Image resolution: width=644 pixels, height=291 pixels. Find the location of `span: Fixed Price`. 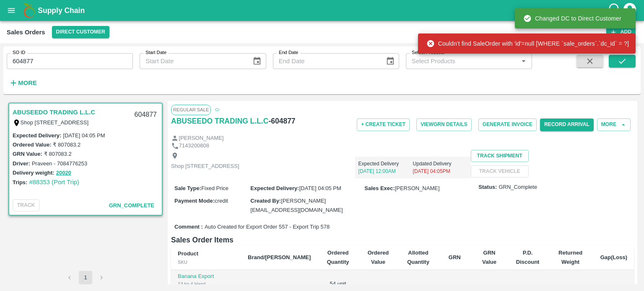

span: Fixed Price is located at coordinates (215, 188).